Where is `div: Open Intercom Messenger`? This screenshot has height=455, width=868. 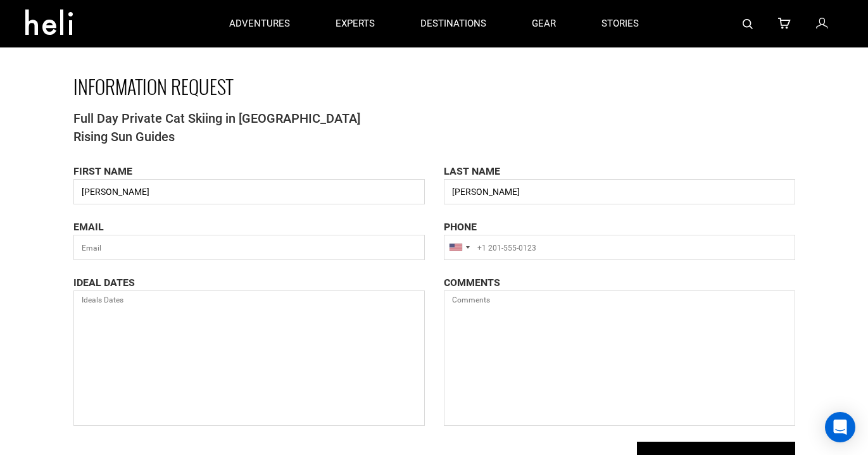
div: Open Intercom Messenger is located at coordinates (840, 427).